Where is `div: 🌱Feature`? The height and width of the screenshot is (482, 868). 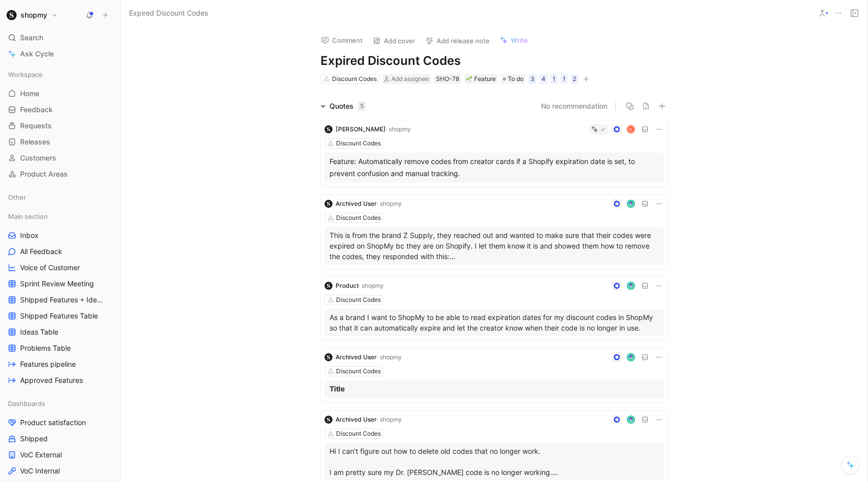
div: 🌱Feature is located at coordinates (481, 79).